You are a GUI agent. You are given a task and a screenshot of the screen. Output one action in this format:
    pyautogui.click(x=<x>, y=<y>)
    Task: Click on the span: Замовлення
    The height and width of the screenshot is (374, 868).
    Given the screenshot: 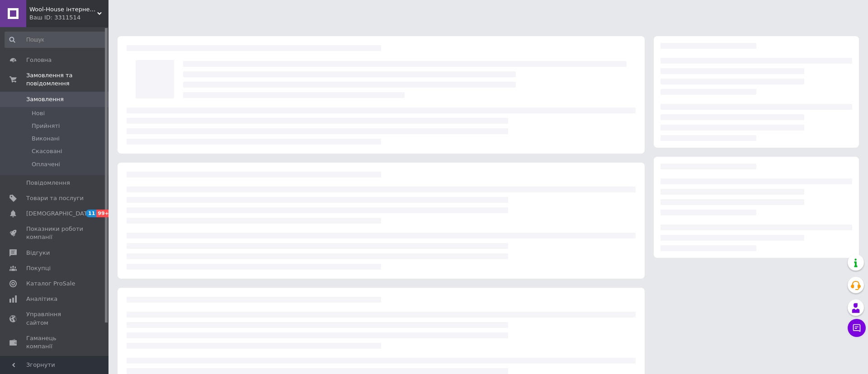 What is the action you would take?
    pyautogui.click(x=45, y=99)
    